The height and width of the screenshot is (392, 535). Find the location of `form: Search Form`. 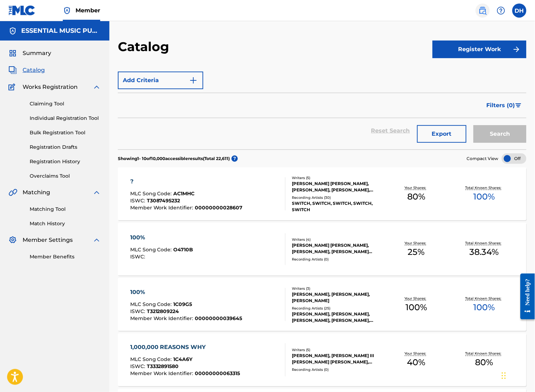

form: Search Form is located at coordinates (322, 108).